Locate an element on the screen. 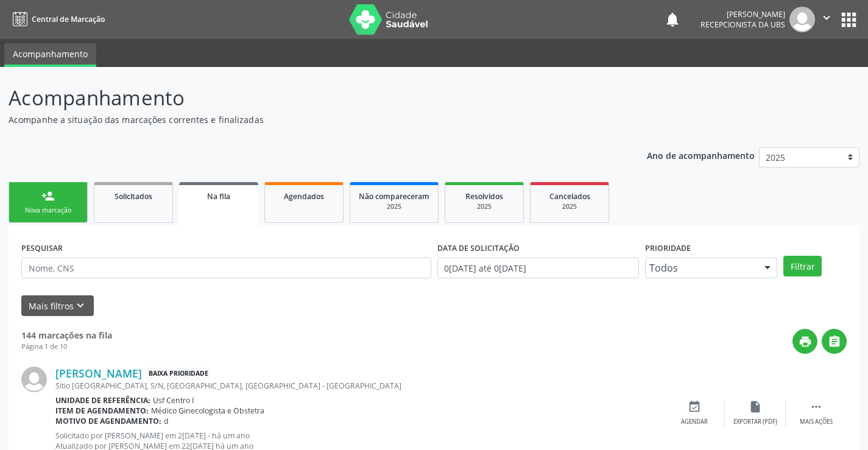 The image size is (868, 450). a: Central de Marcação is located at coordinates (57, 19).